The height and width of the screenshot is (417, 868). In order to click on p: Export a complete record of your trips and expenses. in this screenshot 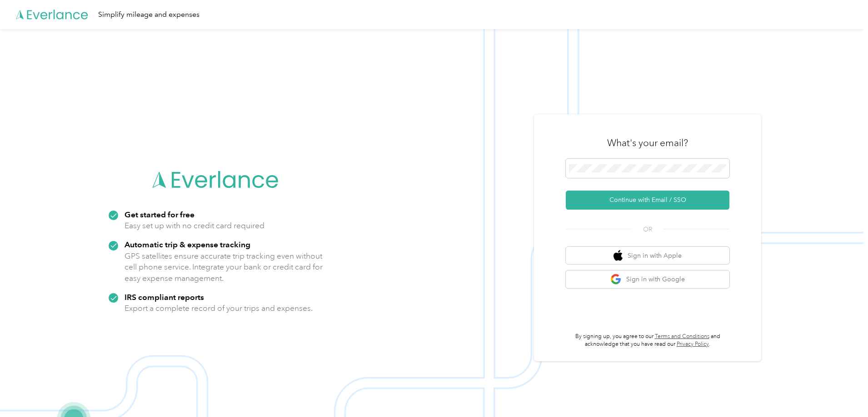, I will do `click(218, 308)`.